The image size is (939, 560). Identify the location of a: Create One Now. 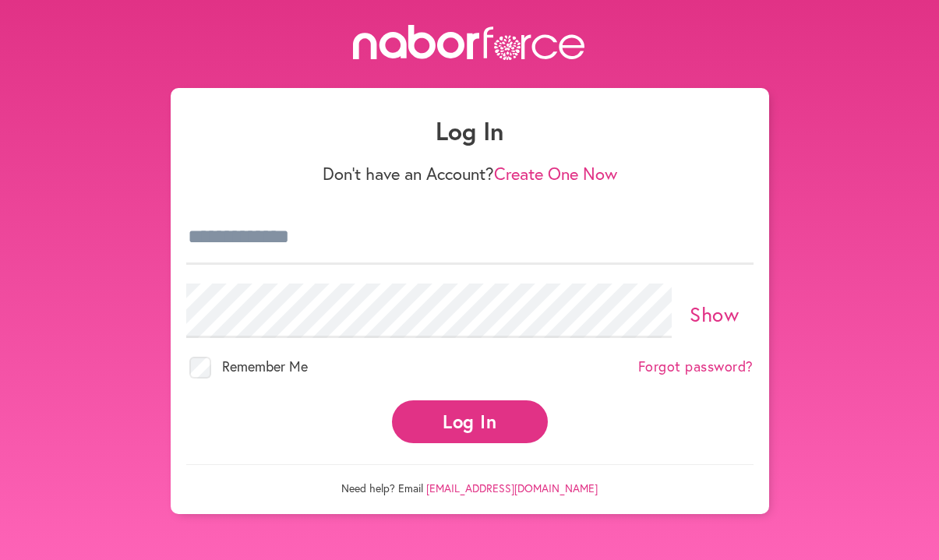
(556, 173).